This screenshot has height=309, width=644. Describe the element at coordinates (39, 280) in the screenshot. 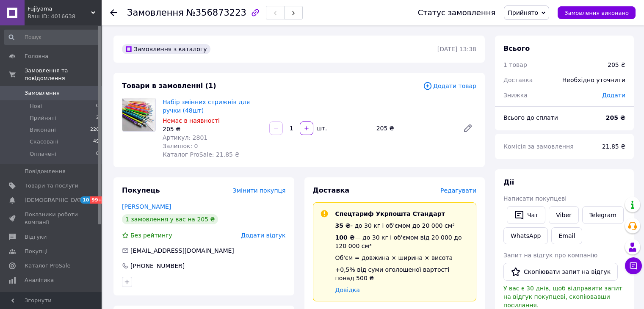

I see `span: Аналітика` at that location.